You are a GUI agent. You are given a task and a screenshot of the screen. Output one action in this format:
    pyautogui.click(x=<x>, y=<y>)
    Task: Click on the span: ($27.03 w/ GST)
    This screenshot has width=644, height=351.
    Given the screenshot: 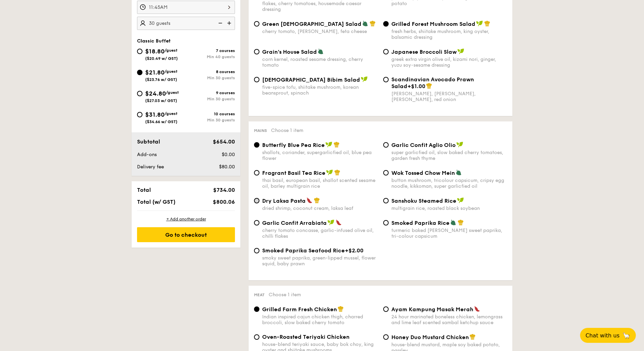 What is the action you would take?
    pyautogui.click(x=161, y=101)
    